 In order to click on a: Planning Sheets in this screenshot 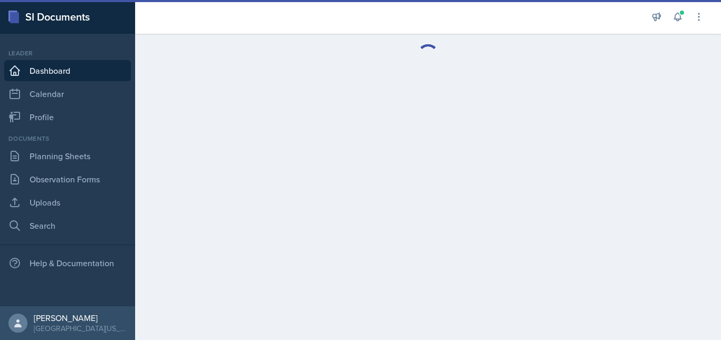, I will do `click(68, 156)`.